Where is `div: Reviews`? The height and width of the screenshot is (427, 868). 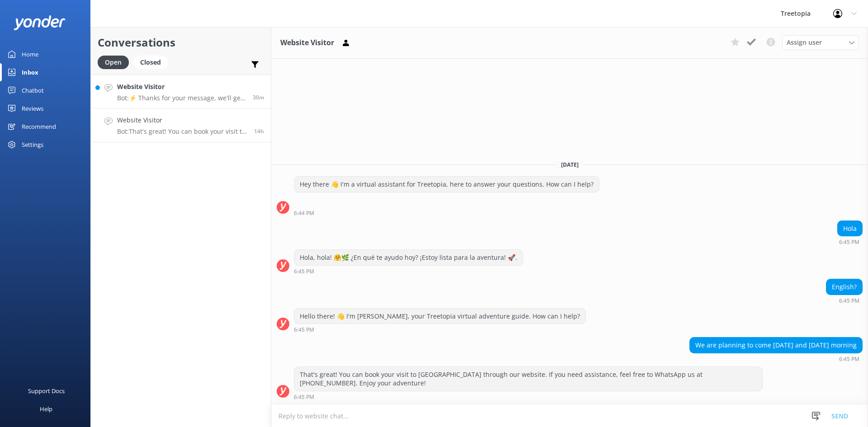
div: Reviews is located at coordinates (32, 108).